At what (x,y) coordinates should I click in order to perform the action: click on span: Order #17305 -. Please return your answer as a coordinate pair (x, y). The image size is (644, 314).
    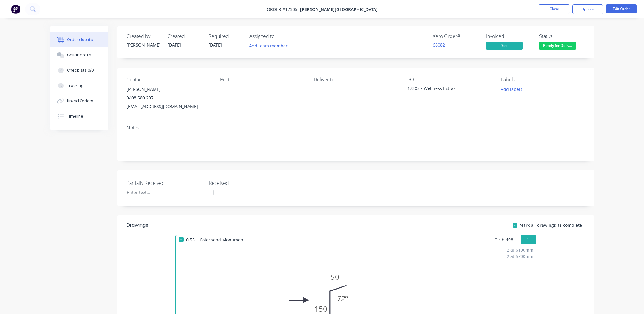
    Looking at the image, I should click on (284, 9).